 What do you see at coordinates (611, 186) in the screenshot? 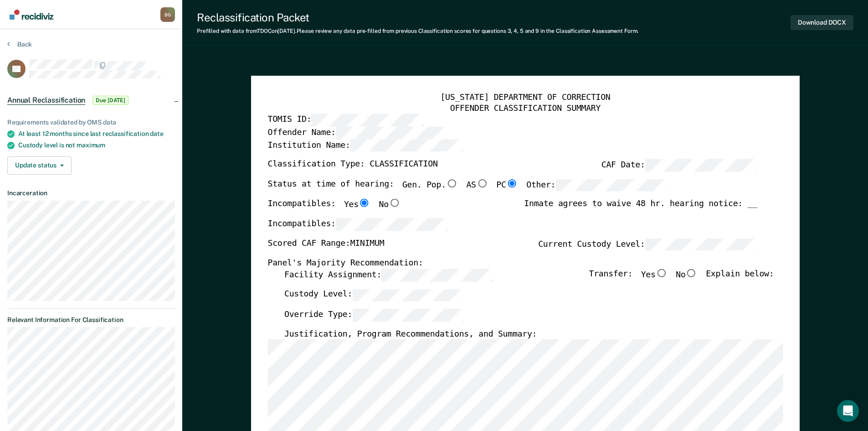
I see `input: Other:` at bounding box center [611, 186].